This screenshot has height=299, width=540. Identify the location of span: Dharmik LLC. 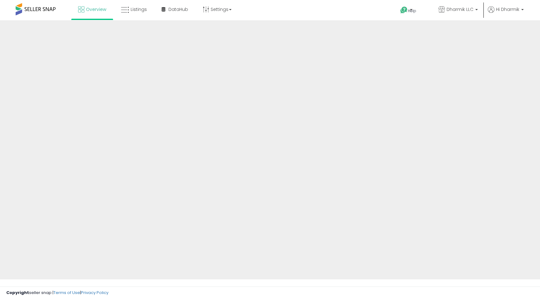
(460, 9).